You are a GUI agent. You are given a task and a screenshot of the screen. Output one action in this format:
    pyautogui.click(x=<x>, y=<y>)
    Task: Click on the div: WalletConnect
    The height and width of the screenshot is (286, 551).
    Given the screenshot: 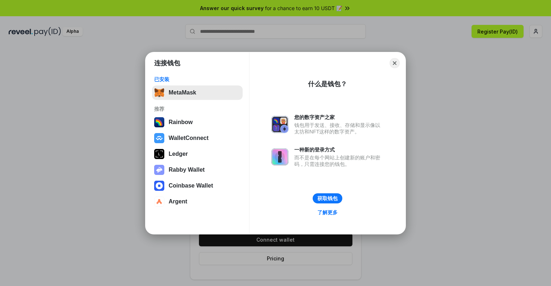 What is the action you would take?
    pyautogui.click(x=189, y=138)
    